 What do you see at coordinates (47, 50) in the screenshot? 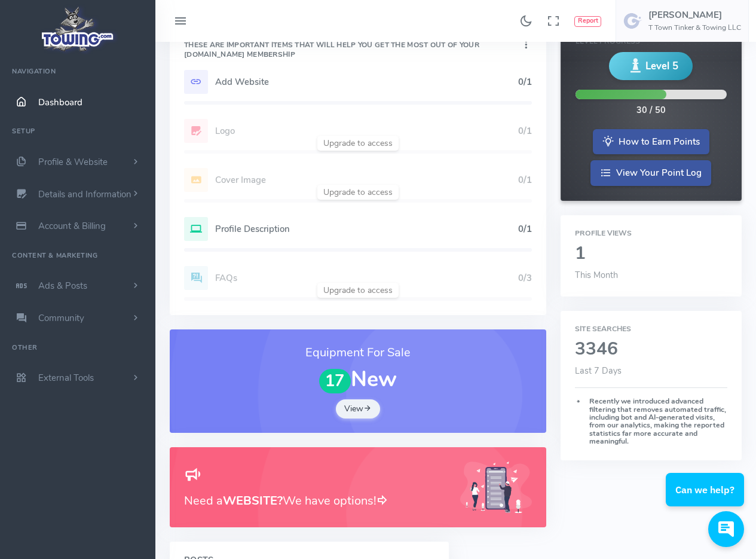
I see `button: Can we help?` at bounding box center [47, 50].